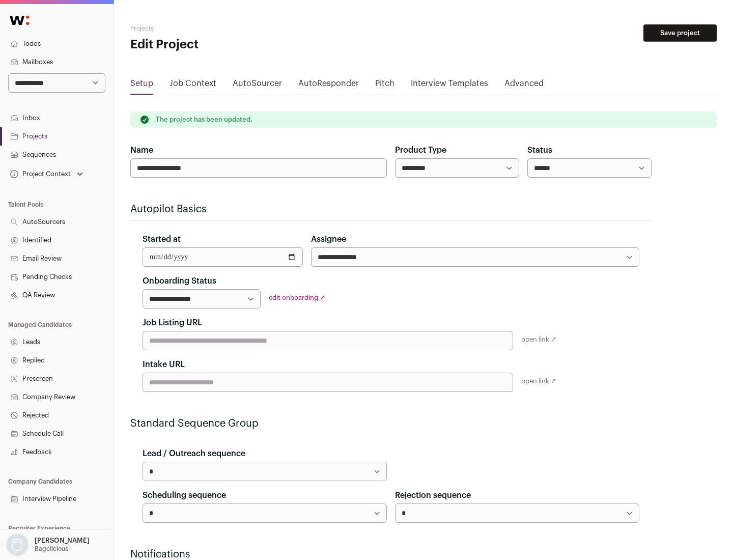  What do you see at coordinates (193, 86) in the screenshot?
I see `a: Job Context` at bounding box center [193, 86].